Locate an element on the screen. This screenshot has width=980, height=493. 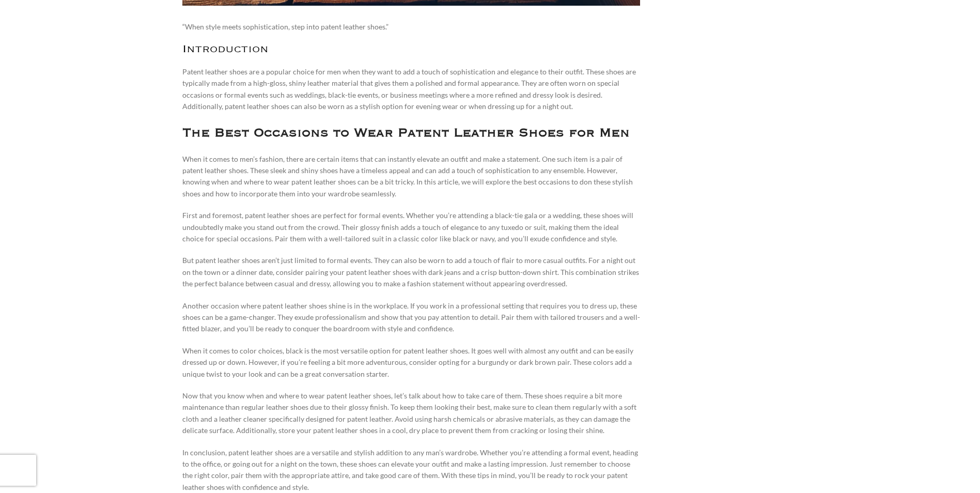
p: When it comes to men’s fashion, there are certain items that can instantly elevate an outfit and ... is located at coordinates (411, 176).